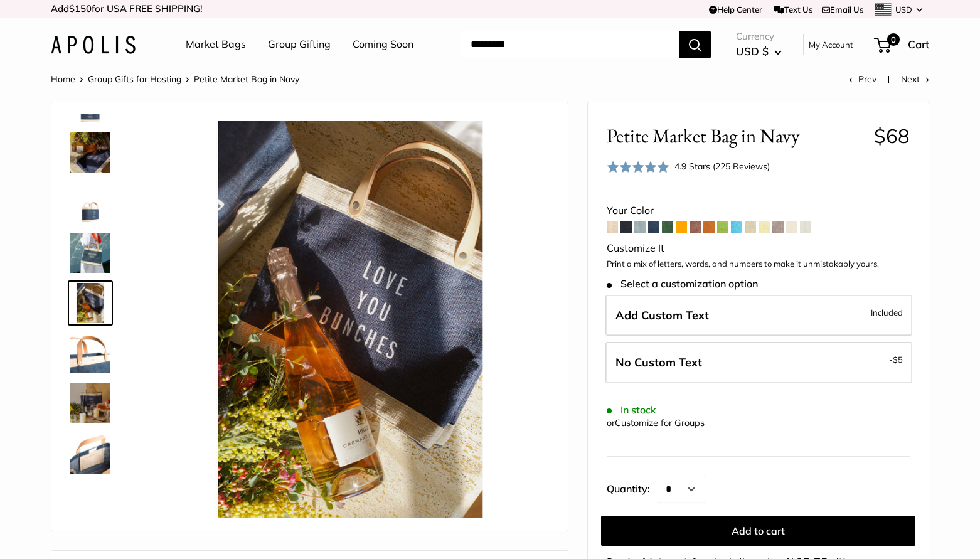  I want to click on button: Search, so click(695, 44).